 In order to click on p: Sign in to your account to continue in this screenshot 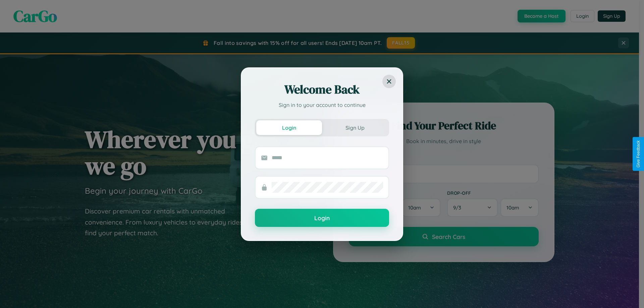, I will do `click(322, 105)`.